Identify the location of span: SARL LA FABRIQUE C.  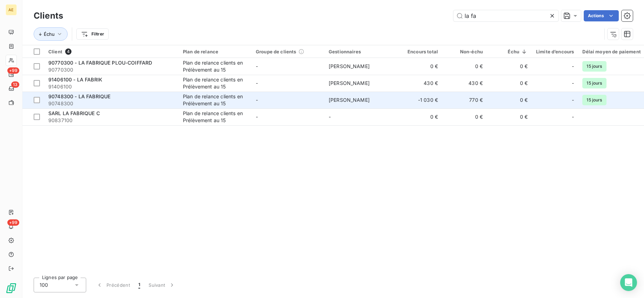
(74, 113).